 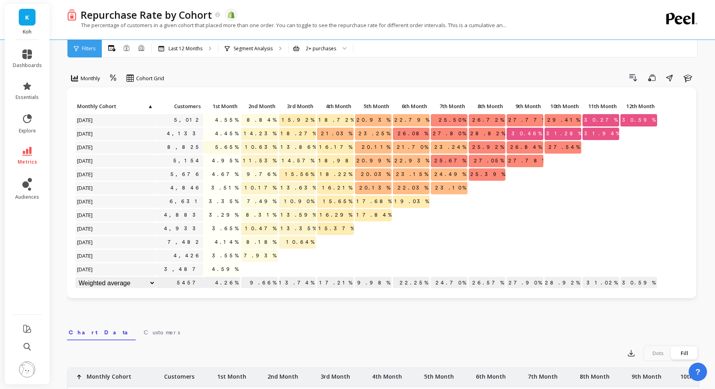 What do you see at coordinates (336, 229) in the screenshot?
I see `span: 15.37%` at bounding box center [336, 229].